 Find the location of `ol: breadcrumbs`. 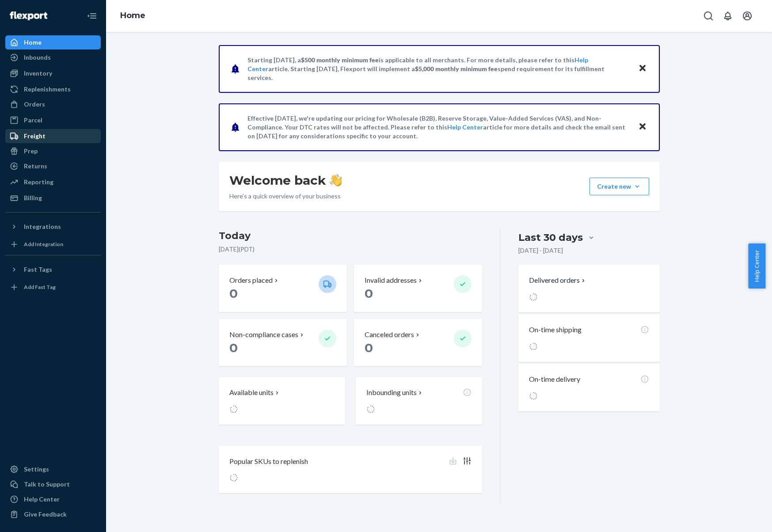

ol: breadcrumbs is located at coordinates (133, 16).